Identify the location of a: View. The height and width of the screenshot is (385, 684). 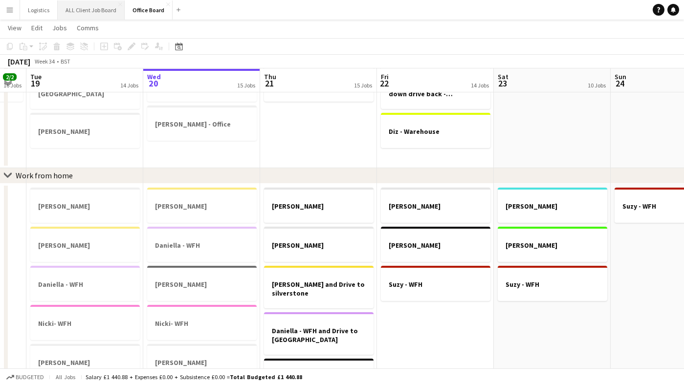
(15, 28).